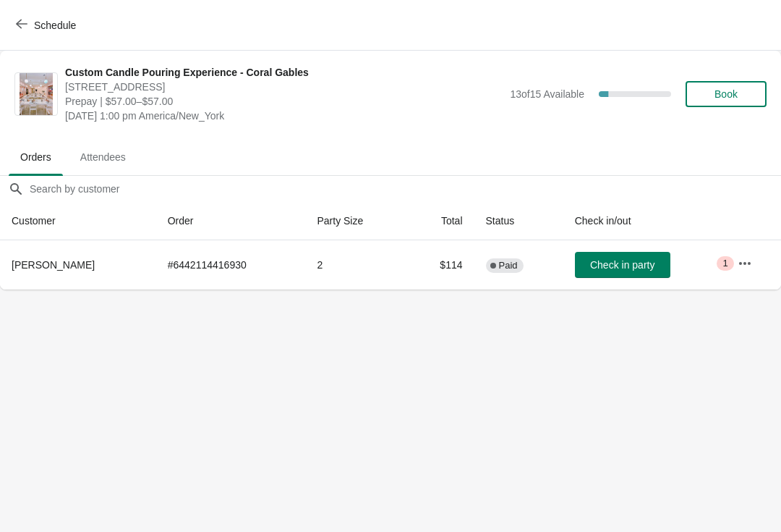  Describe the element at coordinates (622, 265) in the screenshot. I see `span: Check in party` at that location.